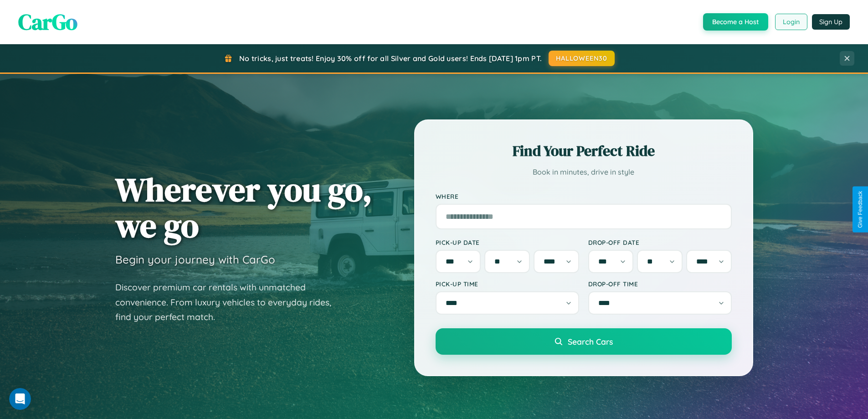 The image size is (868, 419). What do you see at coordinates (582, 58) in the screenshot?
I see `button: HALLOWEEN30` at bounding box center [582, 58].